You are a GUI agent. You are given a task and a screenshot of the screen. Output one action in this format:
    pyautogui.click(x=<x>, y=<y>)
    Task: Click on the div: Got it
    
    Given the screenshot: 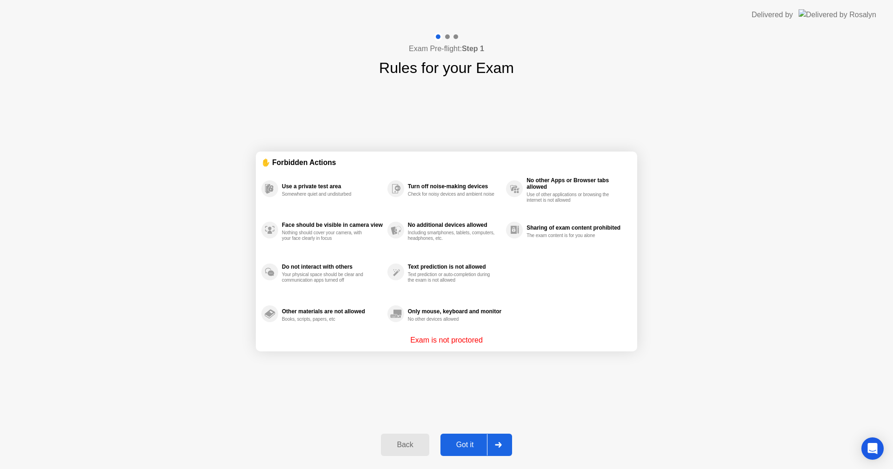 What is the action you would take?
    pyautogui.click(x=465, y=445)
    